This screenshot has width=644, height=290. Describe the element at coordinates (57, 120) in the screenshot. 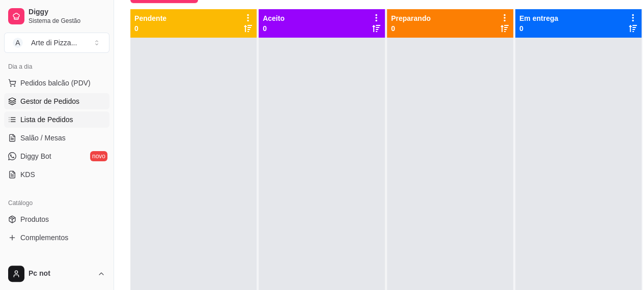

I see `a: Lista de Pedidos` at that location.